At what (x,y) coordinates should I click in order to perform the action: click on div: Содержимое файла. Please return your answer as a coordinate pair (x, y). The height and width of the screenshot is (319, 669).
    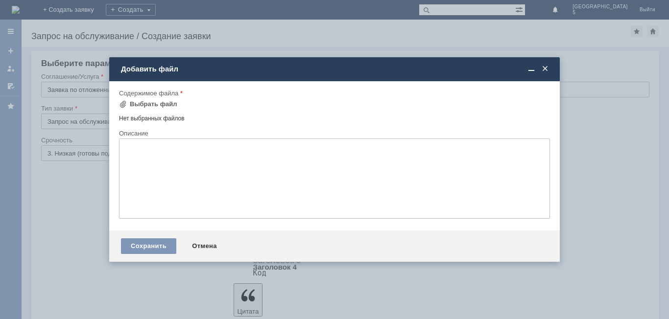
    Looking at the image, I should click on (333, 93).